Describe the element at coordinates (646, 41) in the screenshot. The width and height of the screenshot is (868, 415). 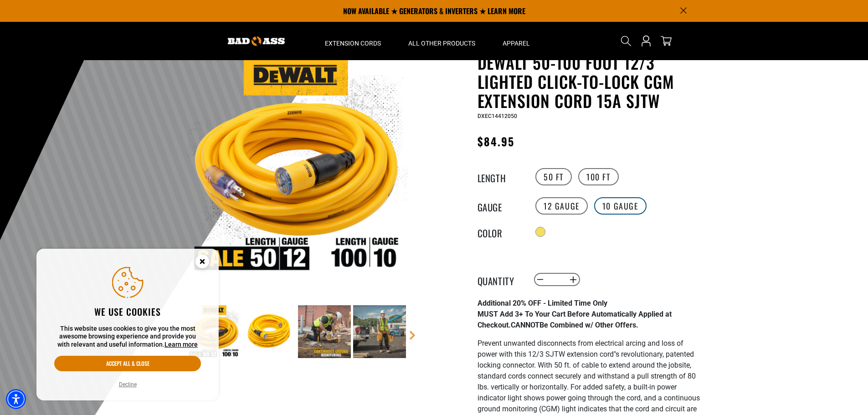
I see `a: Open this option` at that location.